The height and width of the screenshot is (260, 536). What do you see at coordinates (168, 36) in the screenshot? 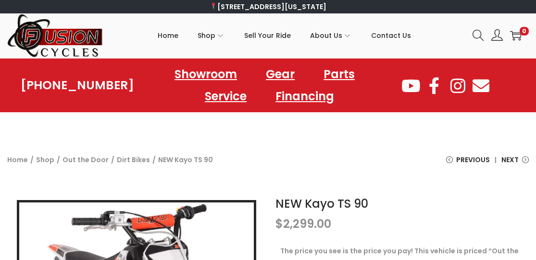
I see `span: Home` at bounding box center [168, 36].